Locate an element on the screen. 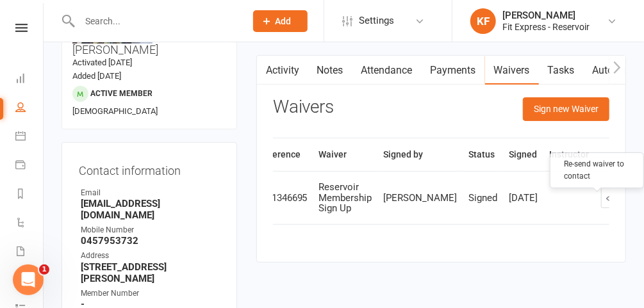 This screenshot has width=644, height=308. a: Reports is located at coordinates (29, 195).